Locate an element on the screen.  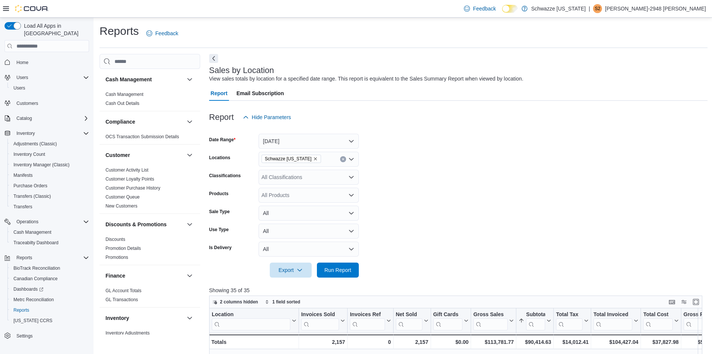
button: Remove Schwazze New Mexico from selection in this group is located at coordinates (315, 159).